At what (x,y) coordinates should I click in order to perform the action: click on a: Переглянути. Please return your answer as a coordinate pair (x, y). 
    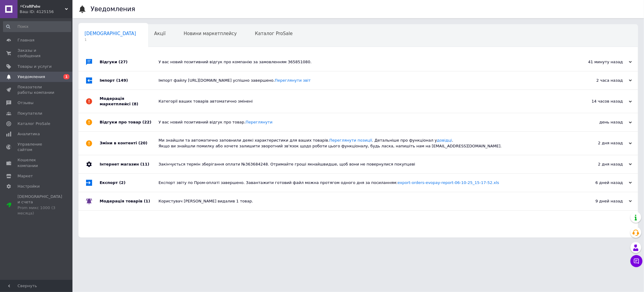
    Looking at the image, I should click on (259, 122).